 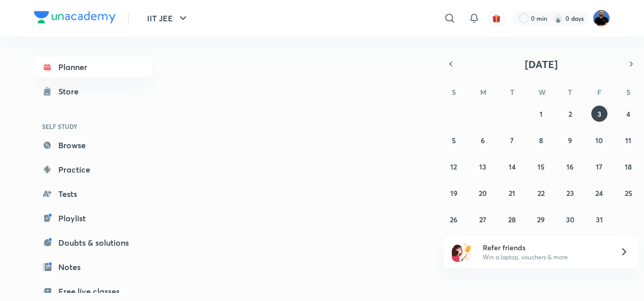 What do you see at coordinates (93, 145) in the screenshot?
I see `a: Browse` at bounding box center [93, 145].